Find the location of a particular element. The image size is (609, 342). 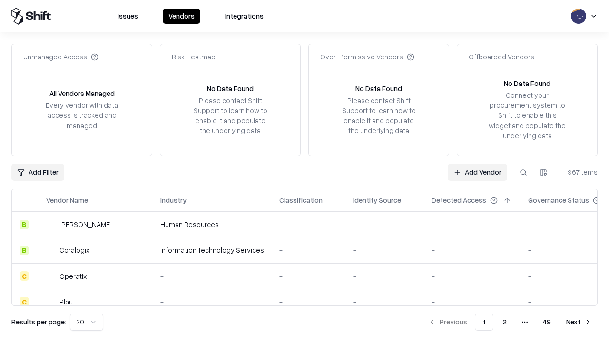

div: Offboarded Vendors is located at coordinates (501, 57).